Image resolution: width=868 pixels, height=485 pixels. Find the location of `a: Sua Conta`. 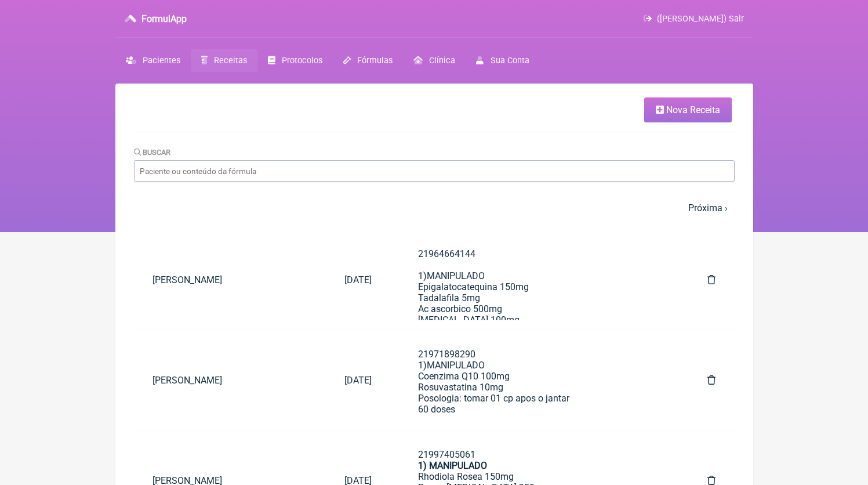

a: Sua Conta is located at coordinates (502, 61).